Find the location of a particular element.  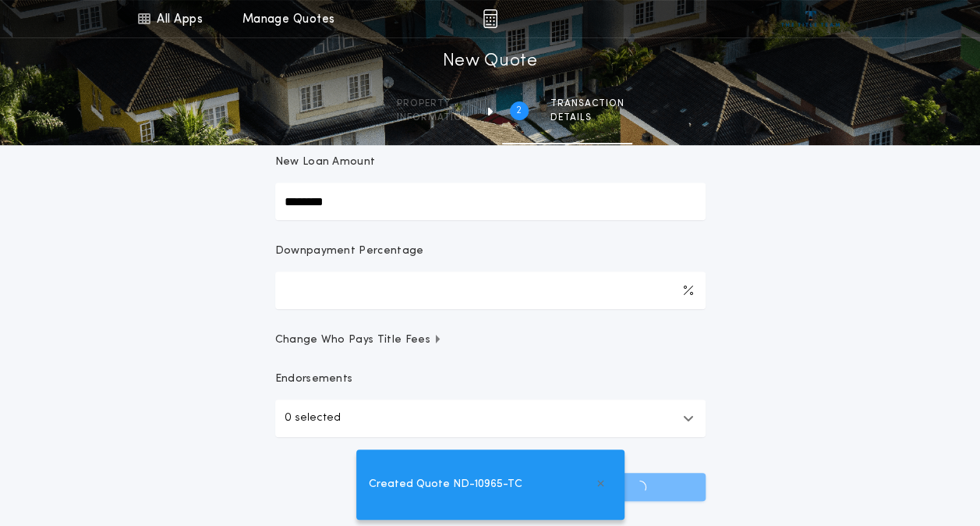

h1: New Quote is located at coordinates (490, 61).